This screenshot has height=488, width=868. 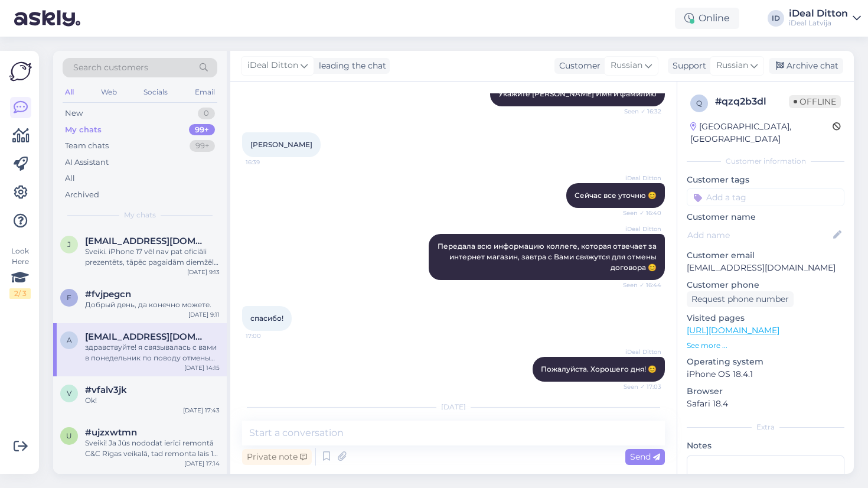 I want to click on span: a, so click(x=69, y=340).